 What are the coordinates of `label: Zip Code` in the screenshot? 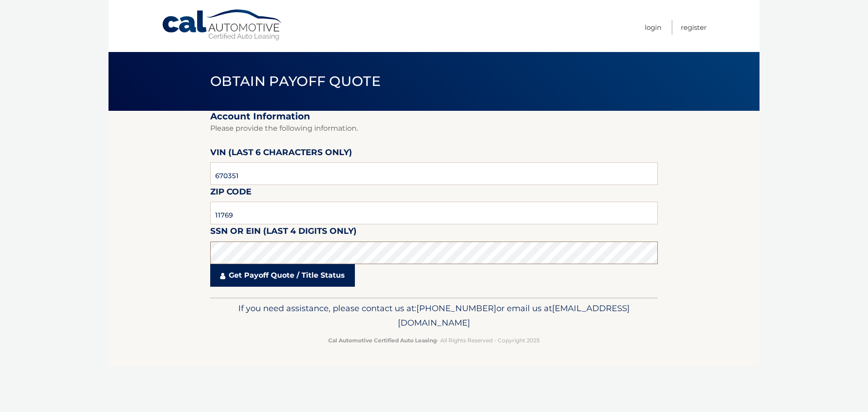 It's located at (230, 193).